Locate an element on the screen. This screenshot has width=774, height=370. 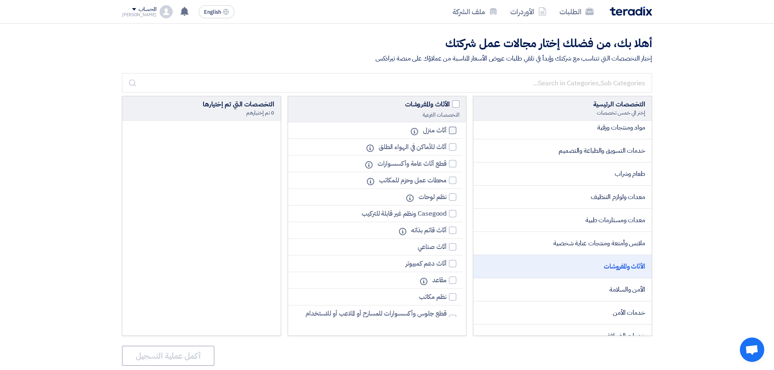
h2: أهلا بك، من فضلك إختار مجالات عمل شركتك is located at coordinates (387, 43).